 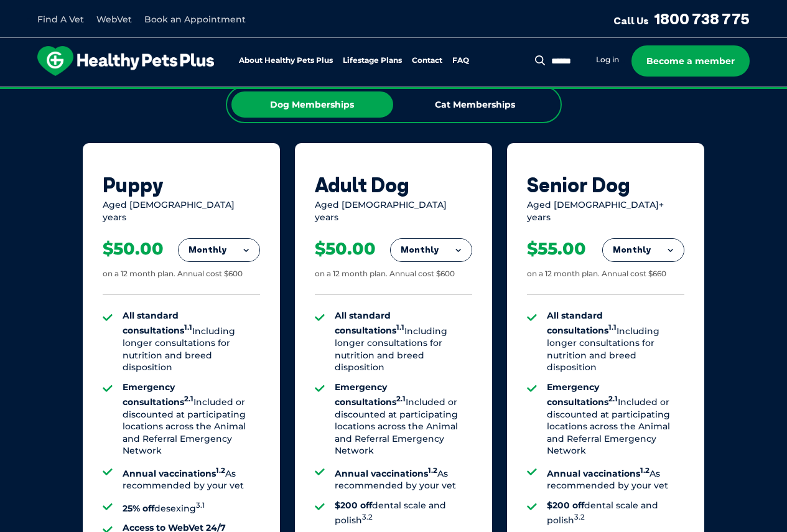 What do you see at coordinates (195, 19) in the screenshot?
I see `a: Book an Appointment` at bounding box center [195, 19].